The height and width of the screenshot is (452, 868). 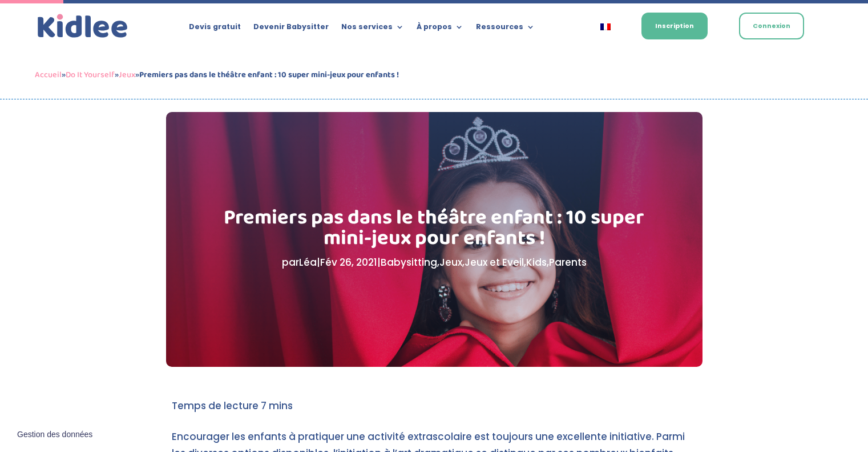 What do you see at coordinates (55, 435) in the screenshot?
I see `span: Gestion des données` at bounding box center [55, 435].